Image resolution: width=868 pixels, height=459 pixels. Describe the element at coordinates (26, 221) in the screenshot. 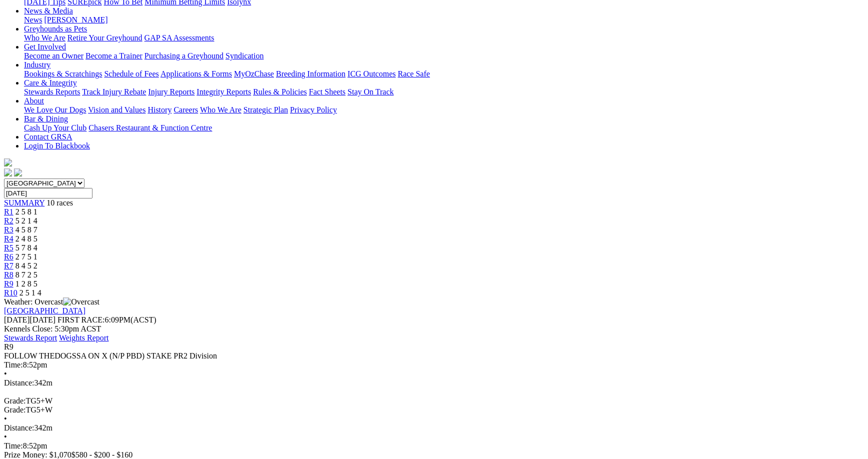

I see `span: 5 2 1 4` at that location.